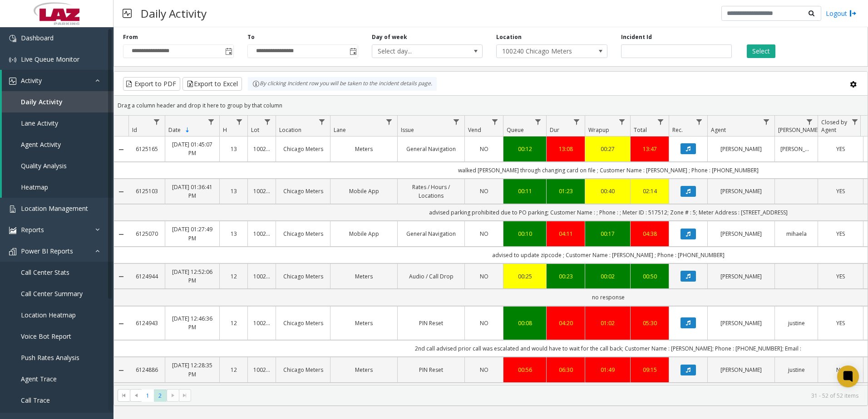 The image size is (868, 419). What do you see at coordinates (255, 130) in the screenshot?
I see `span: Lot` at bounding box center [255, 130].